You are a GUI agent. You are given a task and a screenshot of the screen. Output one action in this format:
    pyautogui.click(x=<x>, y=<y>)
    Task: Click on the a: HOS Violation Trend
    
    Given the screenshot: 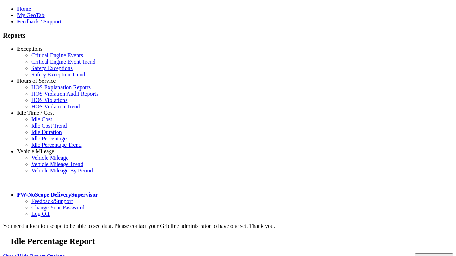 What is the action you would take?
    pyautogui.click(x=56, y=106)
    